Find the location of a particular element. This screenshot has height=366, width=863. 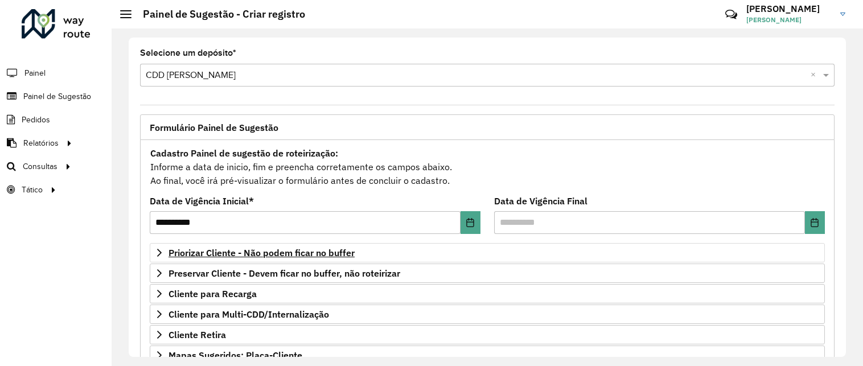

span: Priorizar Cliente - Não podem ficar no buffer is located at coordinates (261, 253).